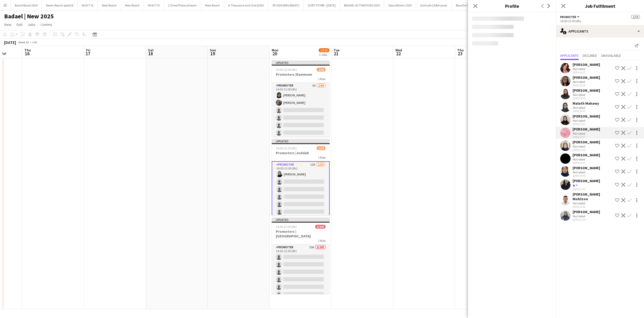 The height and width of the screenshot is (318, 644). What do you see at coordinates (337, 50) in the screenshot?
I see `span: Tue` at bounding box center [337, 50].